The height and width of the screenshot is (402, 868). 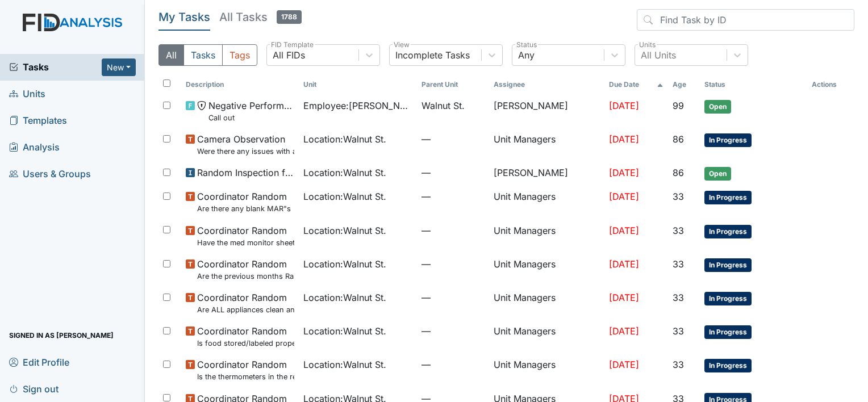 I want to click on div: Incomplete Tasks, so click(x=432, y=55).